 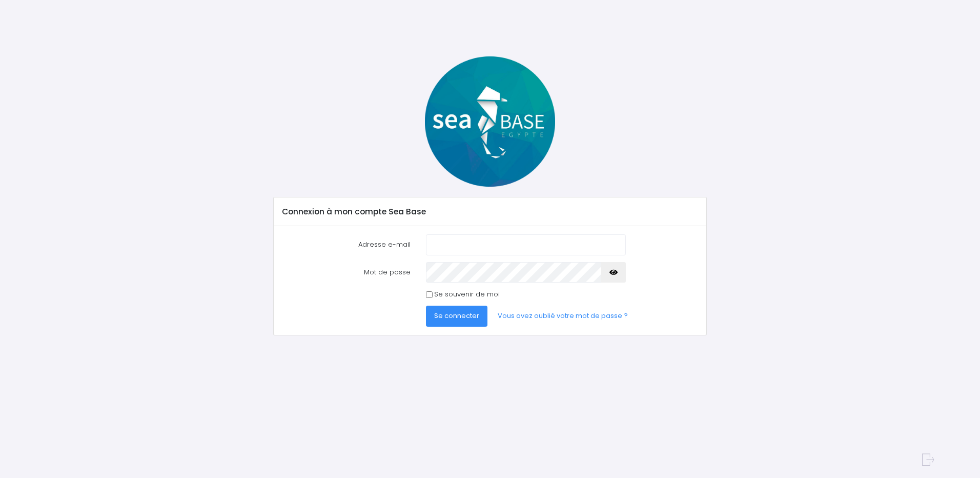 I want to click on label: Mot de passe, so click(x=346, y=272).